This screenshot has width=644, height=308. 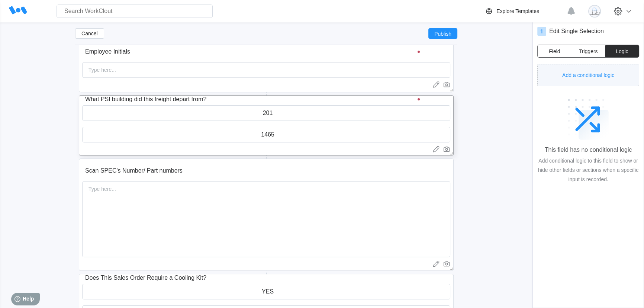 What do you see at coordinates (588, 150) in the screenshot?
I see `div: This field has no conditional logic` at bounding box center [588, 150].